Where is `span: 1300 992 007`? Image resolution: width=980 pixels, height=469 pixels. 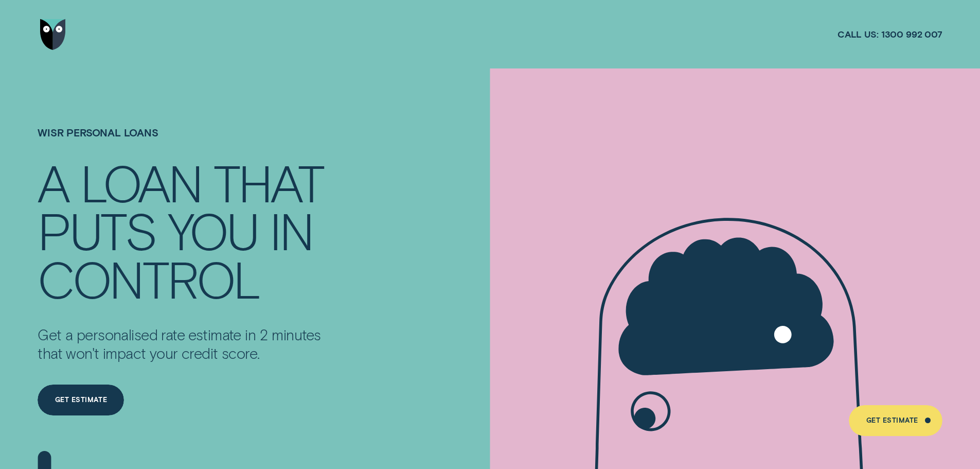 span: 1300 992 007 is located at coordinates (911, 34).